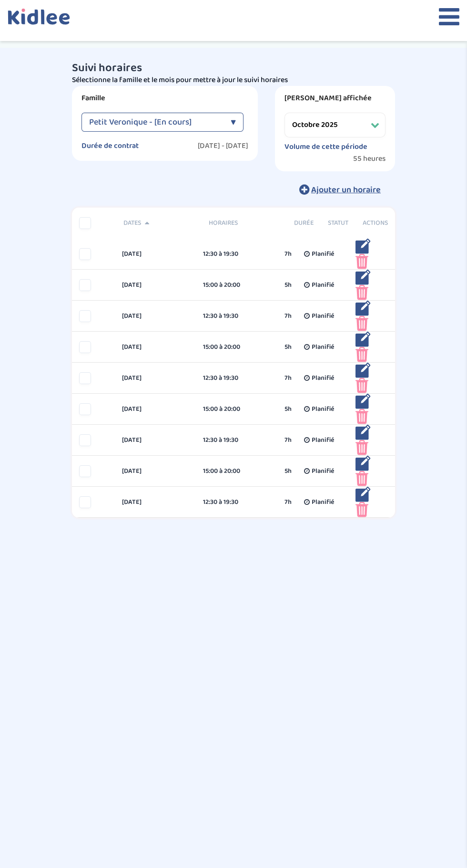 This screenshot has width=467, height=868. I want to click on div: Dates, so click(159, 223).